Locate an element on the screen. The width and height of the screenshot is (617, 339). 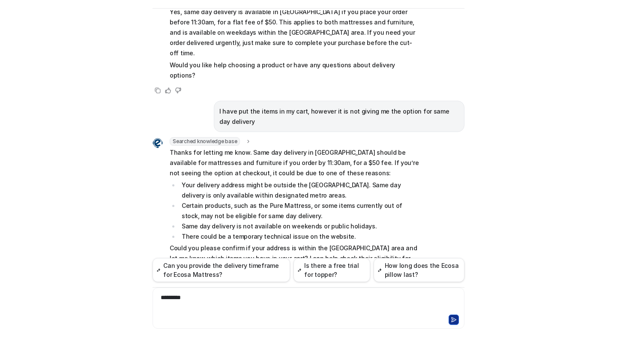
li: There could be a temporary technical issue on the website. is located at coordinates (299, 236).